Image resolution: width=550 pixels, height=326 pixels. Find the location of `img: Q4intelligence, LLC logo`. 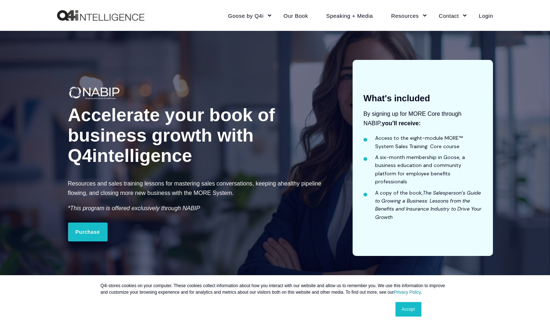

img: Q4intelligence, LLC logo is located at coordinates (101, 16).